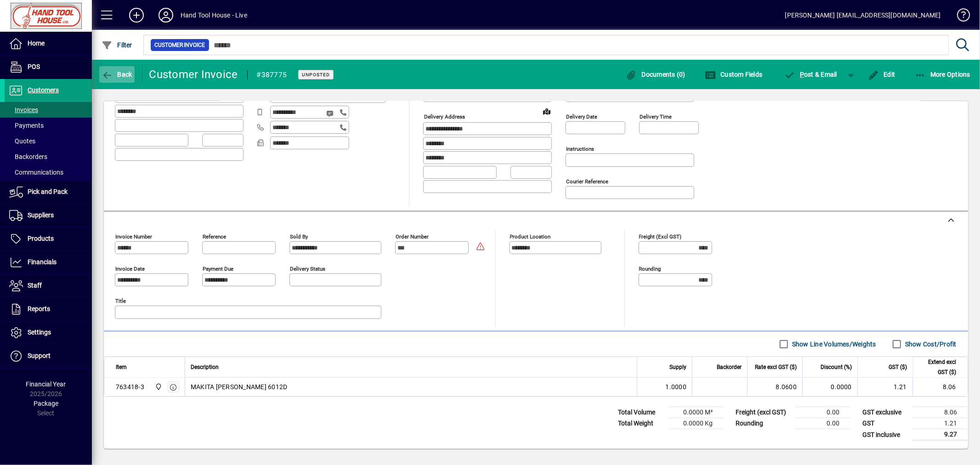 The width and height of the screenshot is (980, 465). What do you see at coordinates (120, 301) in the screenshot?
I see `mat-label: Title` at bounding box center [120, 301].